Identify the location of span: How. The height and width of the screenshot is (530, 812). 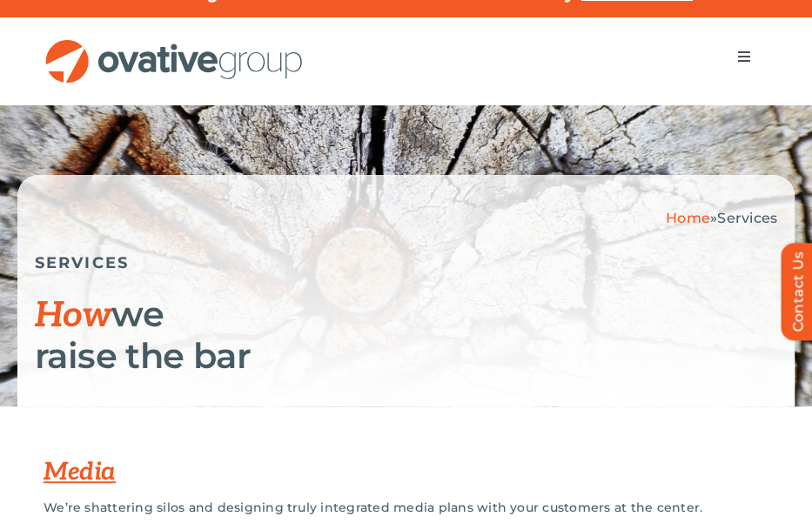
(73, 316).